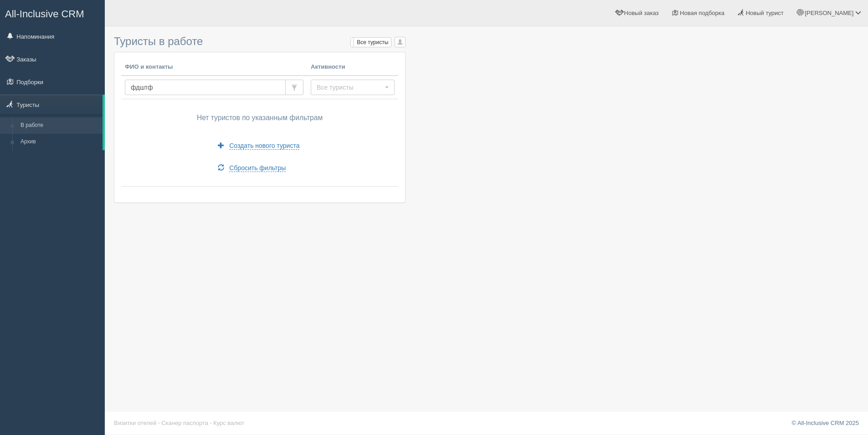 This screenshot has width=868, height=435. Describe the element at coordinates (205, 88) in the screenshot. I see `input: Поиск по ФИО, паспорту или контактам` at that location.